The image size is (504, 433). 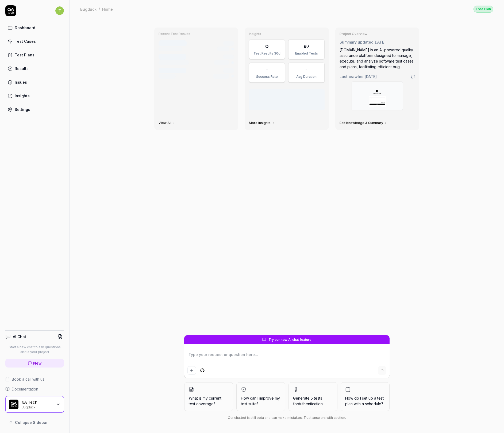 I want to click on span: Generate 5 tests for Authentication, so click(x=307, y=401).